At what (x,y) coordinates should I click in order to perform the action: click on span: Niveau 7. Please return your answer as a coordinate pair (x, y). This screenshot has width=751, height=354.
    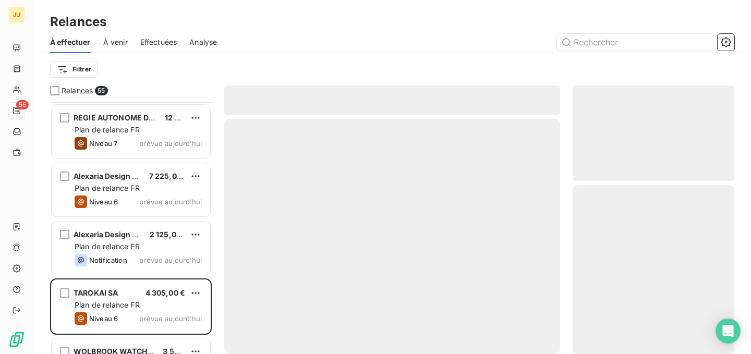
    Looking at the image, I should click on (103, 143).